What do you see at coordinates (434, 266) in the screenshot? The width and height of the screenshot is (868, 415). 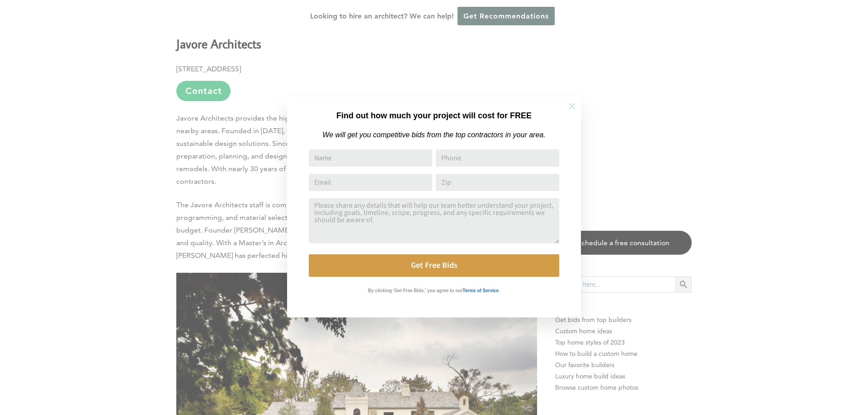 I see `button: Get Free Bids` at bounding box center [434, 266].